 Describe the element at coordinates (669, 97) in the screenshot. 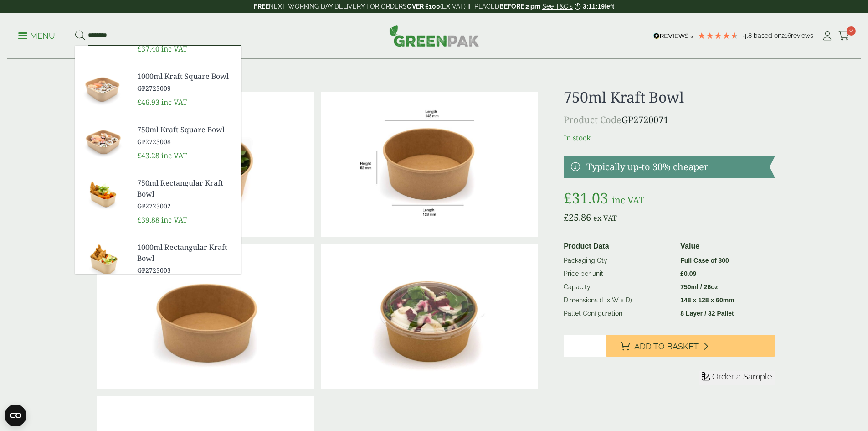

I see `h1: 750ml Kraft Bowl` at that location.